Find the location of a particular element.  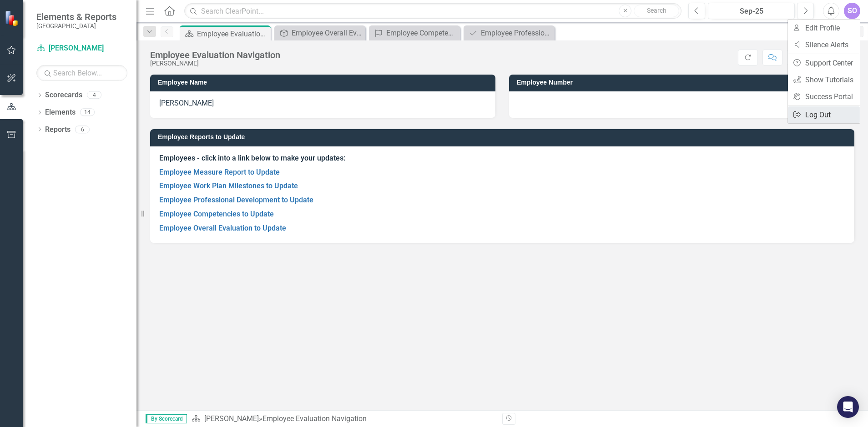

a: Silence Alerts is located at coordinates (824, 44).